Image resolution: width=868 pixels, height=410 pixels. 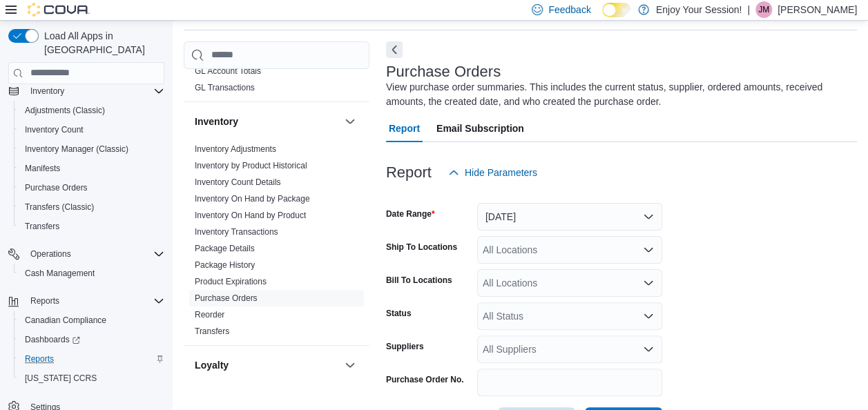 I want to click on a: Dashboards, so click(x=52, y=339).